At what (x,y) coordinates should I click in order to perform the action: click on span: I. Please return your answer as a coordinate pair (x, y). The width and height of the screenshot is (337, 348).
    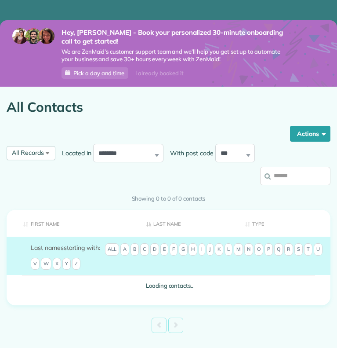
    Looking at the image, I should click on (202, 249).